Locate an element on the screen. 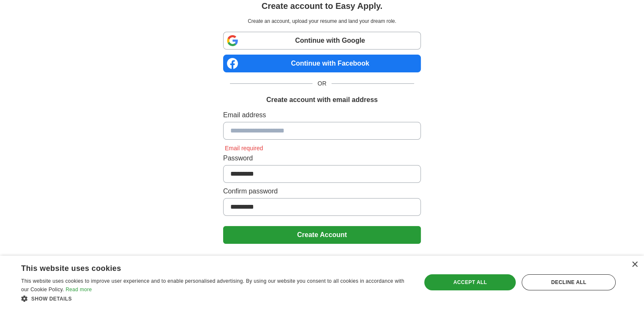 The height and width of the screenshot is (309, 644). span: Email required is located at coordinates (244, 148).